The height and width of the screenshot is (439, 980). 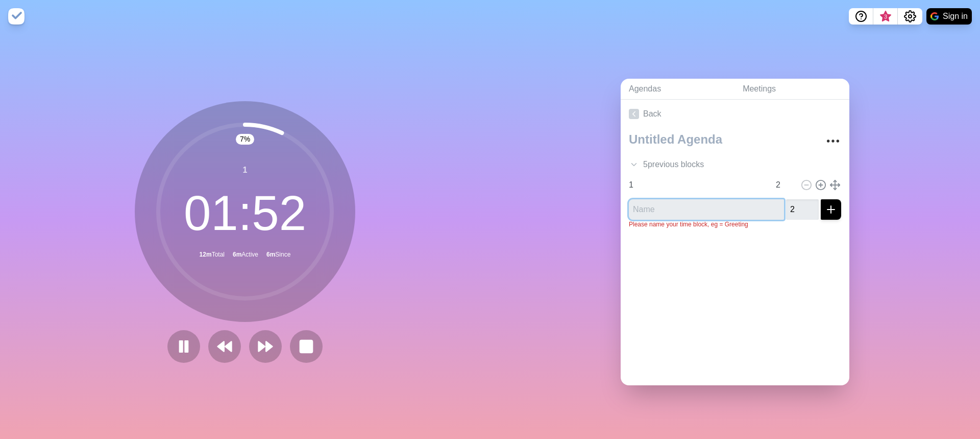 I want to click on a: Meetings, so click(x=792, y=89).